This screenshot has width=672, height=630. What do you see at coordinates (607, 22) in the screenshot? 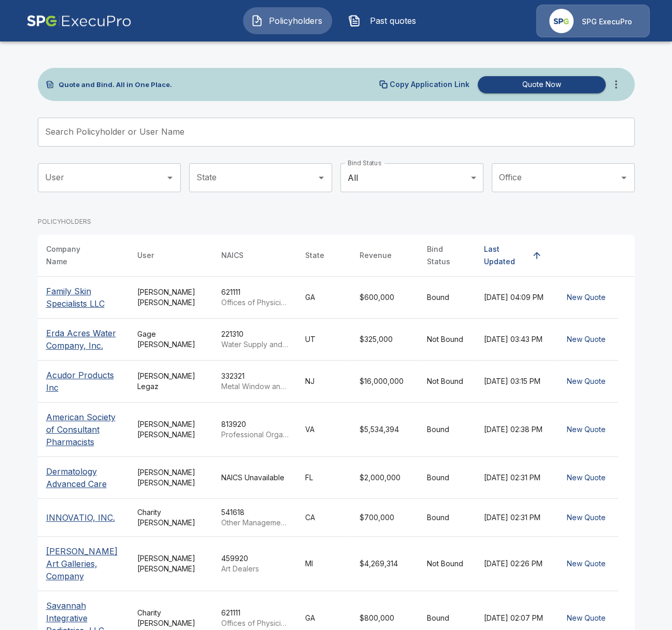
I see `p: SPG ExecuPro` at bounding box center [607, 22].